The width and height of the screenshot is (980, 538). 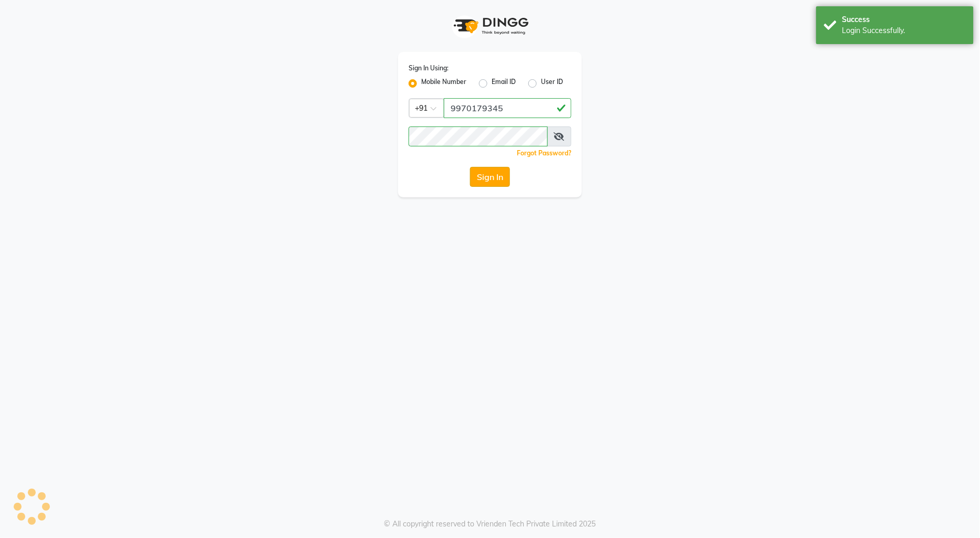 What do you see at coordinates (490, 26) in the screenshot?
I see `img: logo1.svg` at bounding box center [490, 26].